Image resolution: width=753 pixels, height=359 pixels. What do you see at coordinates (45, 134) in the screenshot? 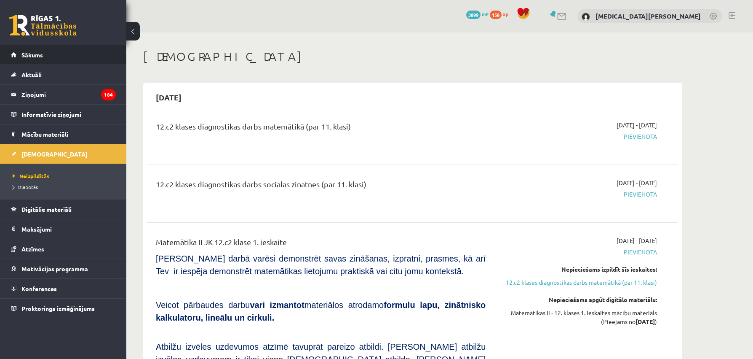
I see `span: Mācību materiāli` at bounding box center [45, 134].